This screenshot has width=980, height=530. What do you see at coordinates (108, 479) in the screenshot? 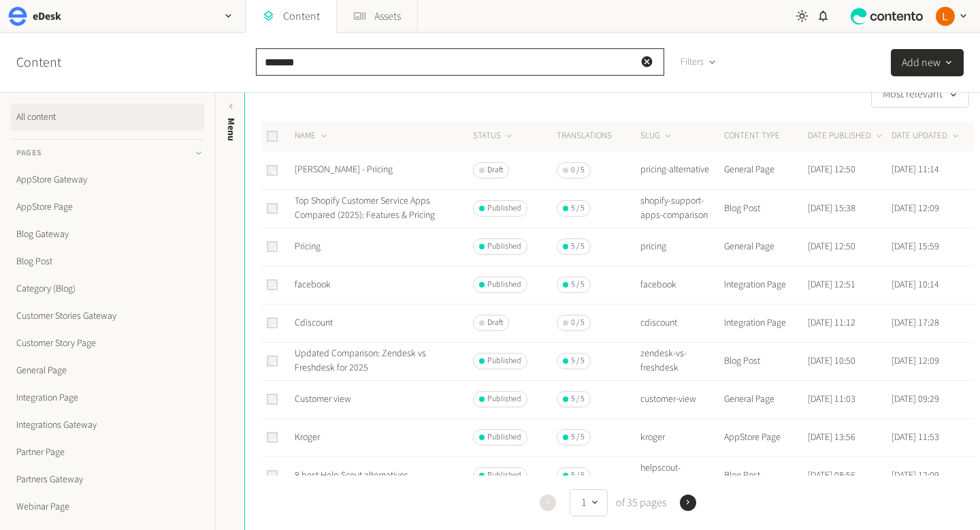
I see `a: Partners Gateway` at bounding box center [108, 479].